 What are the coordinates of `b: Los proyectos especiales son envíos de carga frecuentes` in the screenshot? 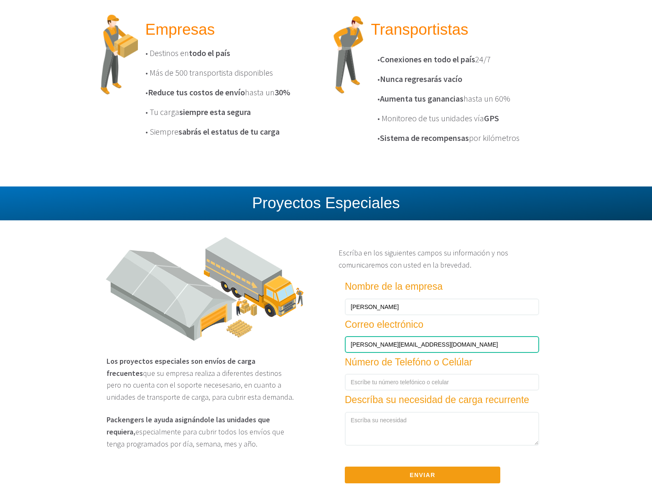 It's located at (181, 367).